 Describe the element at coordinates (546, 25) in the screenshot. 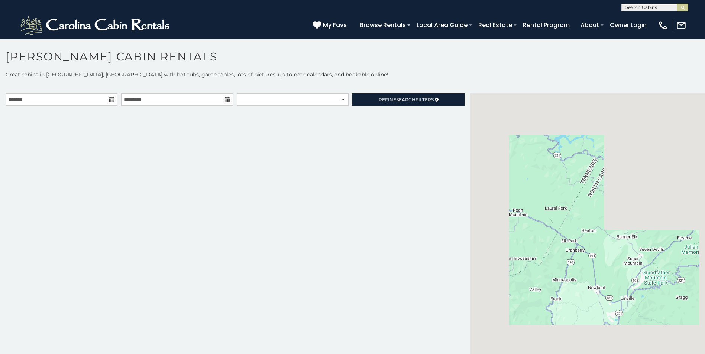

I see `a: Rental Program` at that location.